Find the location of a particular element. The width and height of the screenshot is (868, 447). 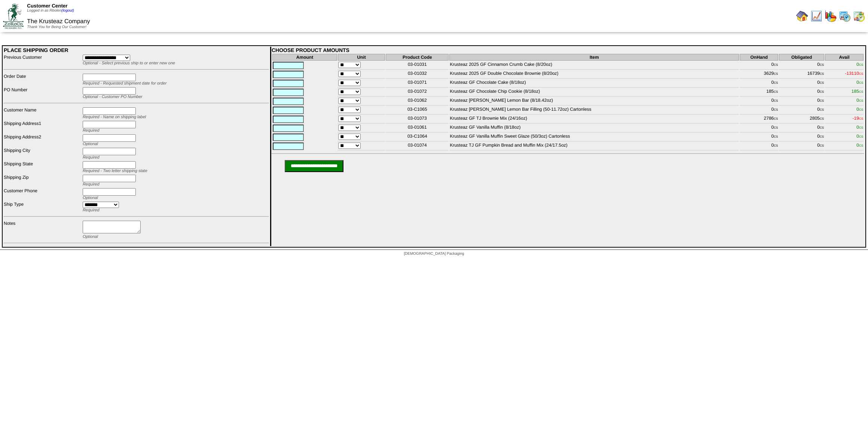

td: 3629 is located at coordinates (759, 74).